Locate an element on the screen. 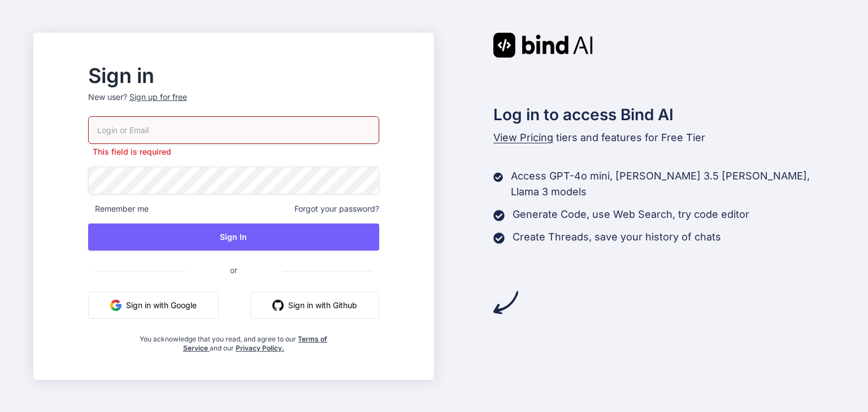 This screenshot has width=868, height=412. h2: Log in to access Bind AI is located at coordinates (664, 114).